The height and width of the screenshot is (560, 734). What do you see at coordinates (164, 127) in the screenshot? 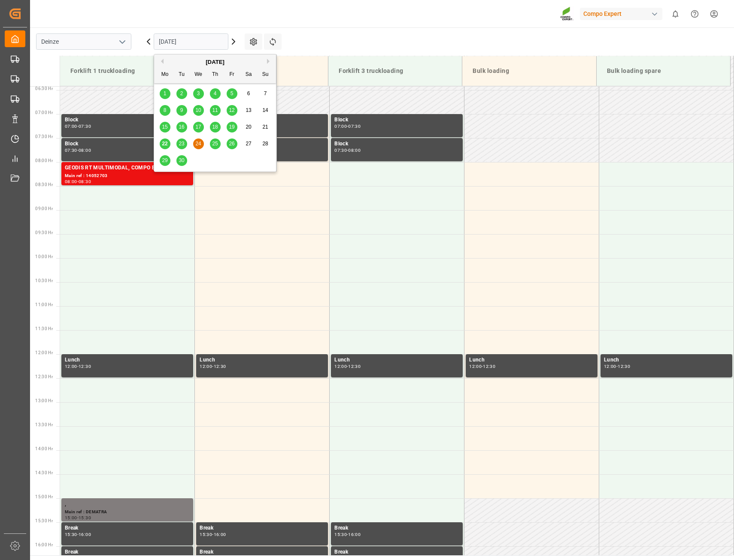
I see `span: 15` at bounding box center [164, 127].